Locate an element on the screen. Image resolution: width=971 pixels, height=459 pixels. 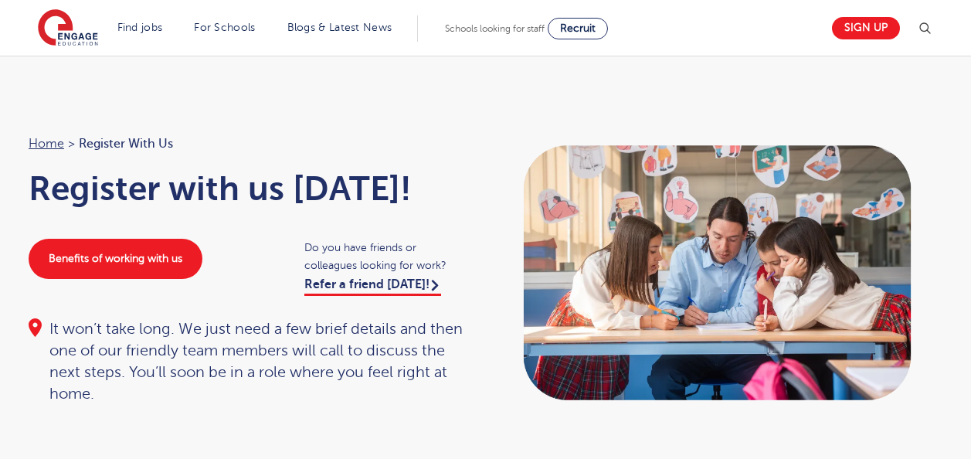
span: Schools looking for staff is located at coordinates (494, 29).